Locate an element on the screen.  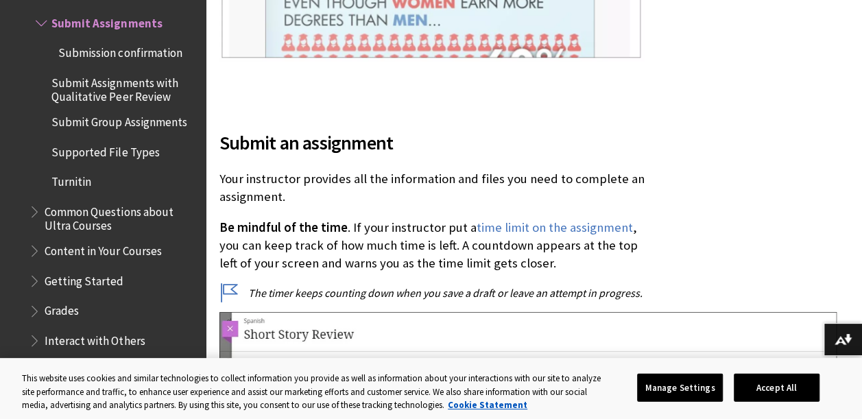
p: The timer keeps counting down when you save a draft or leave an attempt in progress. is located at coordinates (432, 293).